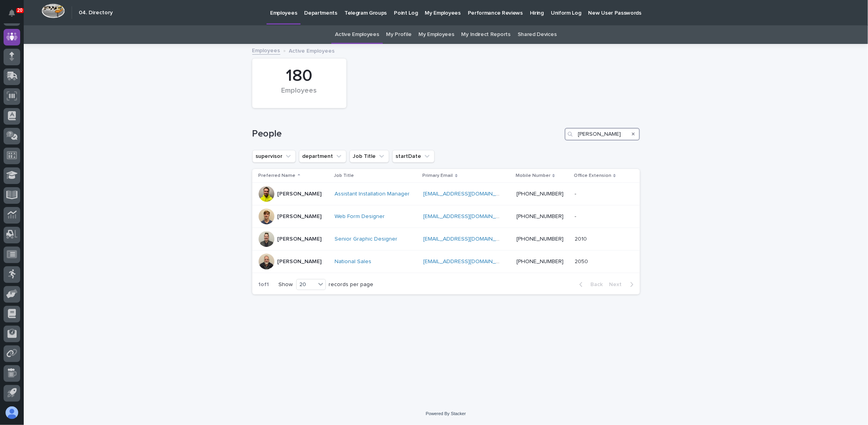 The width and height of the screenshot is (868, 425). Describe the element at coordinates (537, 34) in the screenshot. I see `a: Shared Devices` at that location.